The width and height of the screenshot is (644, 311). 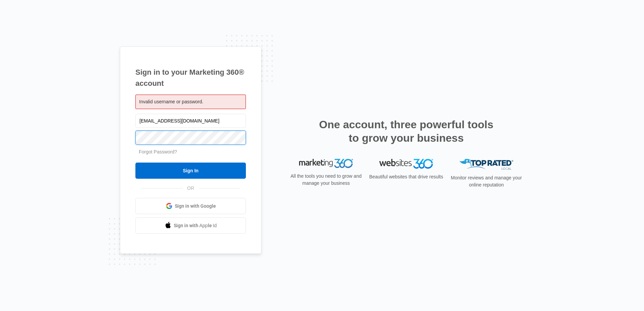 What do you see at coordinates (158, 151) in the screenshot?
I see `a: Forgot Password?` at bounding box center [158, 151].